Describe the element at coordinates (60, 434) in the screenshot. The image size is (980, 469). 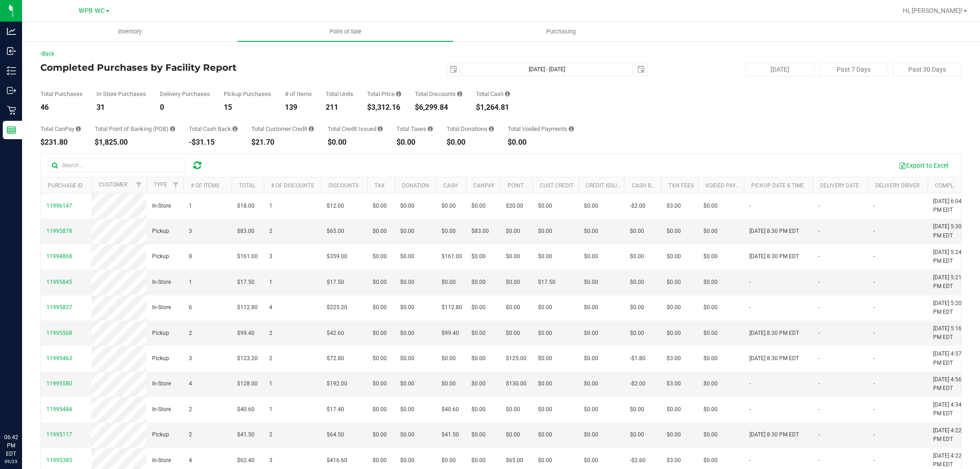
I see `span: 11995117` at that location.